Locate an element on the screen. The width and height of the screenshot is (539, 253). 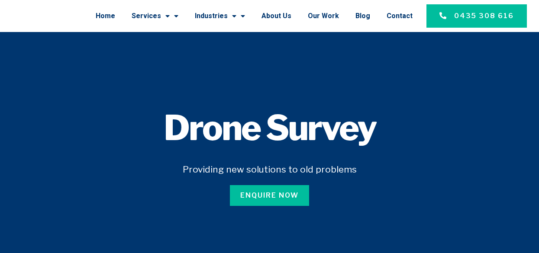
a: Services is located at coordinates (155, 16).